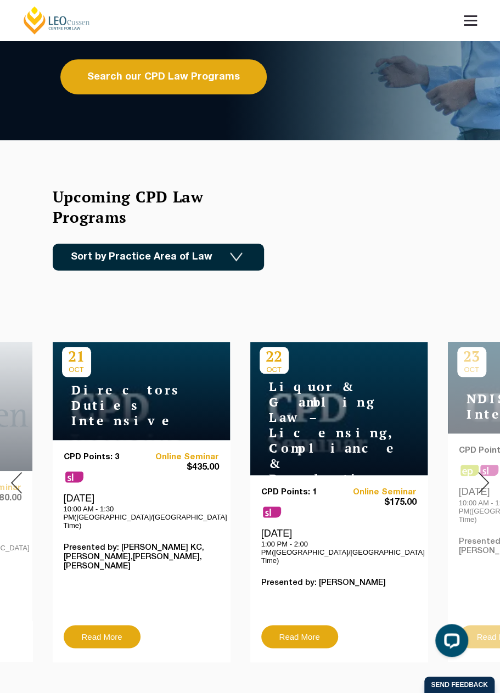 This screenshot has width=500, height=693. What do you see at coordinates (274, 356) in the screenshot?
I see `p: 22` at bounding box center [274, 356].